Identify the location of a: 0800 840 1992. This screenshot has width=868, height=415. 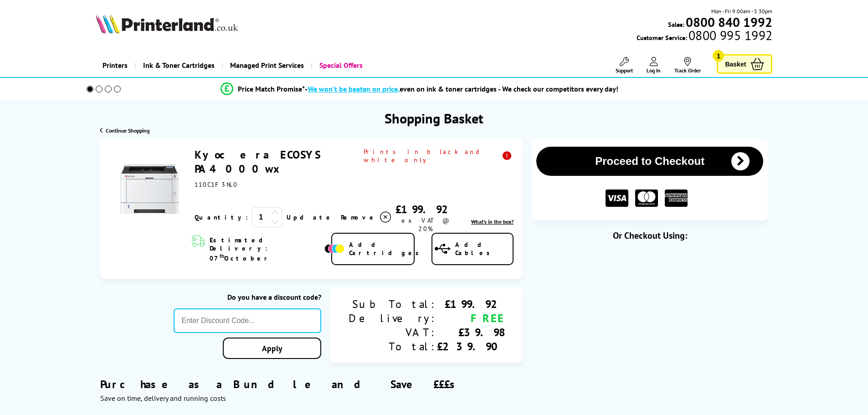
(728, 22).